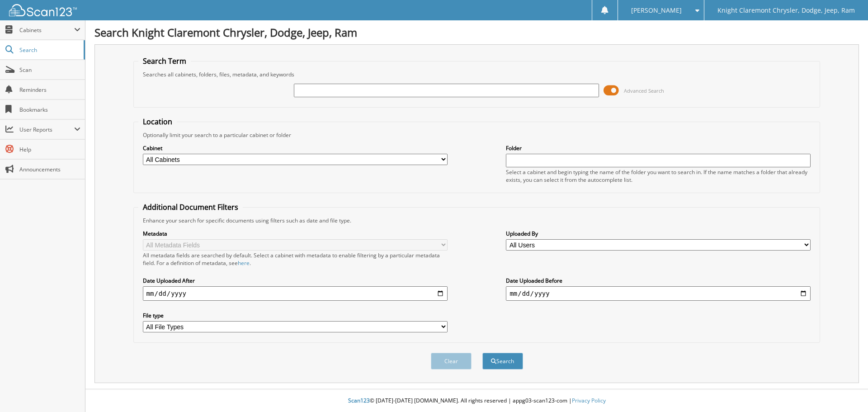  I want to click on span: Announcements, so click(50, 169).